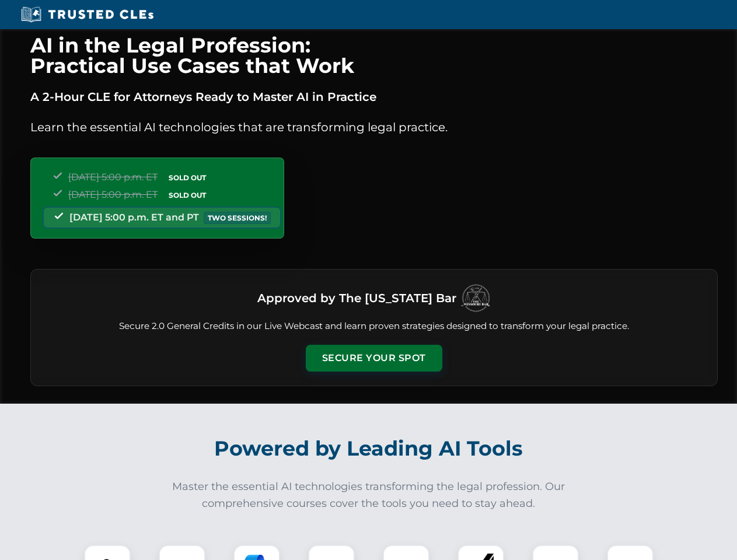 This screenshot has width=737, height=560. What do you see at coordinates (369, 448) in the screenshot?
I see `h2: Powered by Leading AI Tools` at bounding box center [369, 448].